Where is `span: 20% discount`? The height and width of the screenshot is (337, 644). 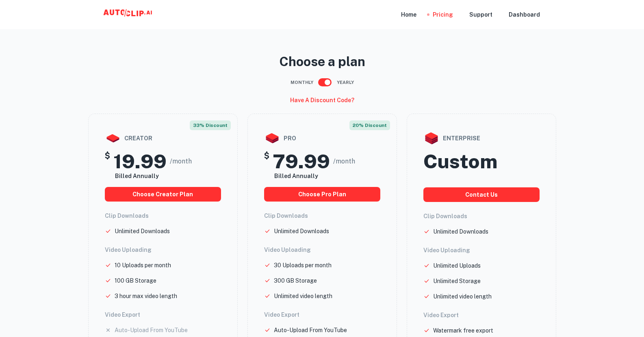
span: 20% discount is located at coordinates (370, 125).